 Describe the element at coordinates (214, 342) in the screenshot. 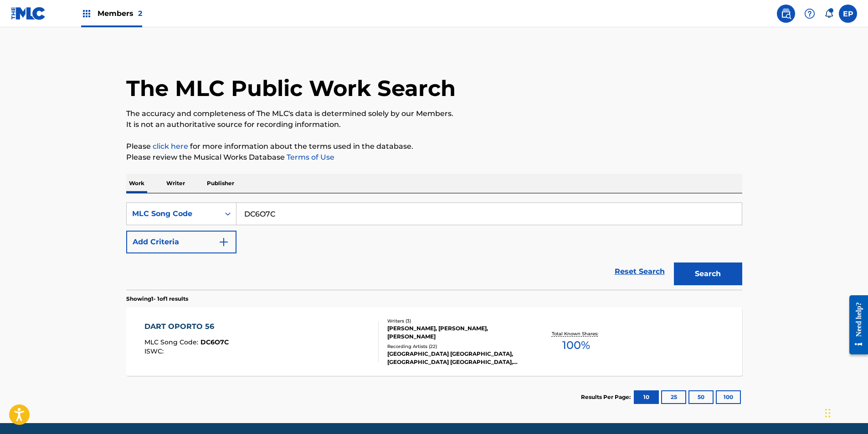

I see `span: DC6O7C` at that location.